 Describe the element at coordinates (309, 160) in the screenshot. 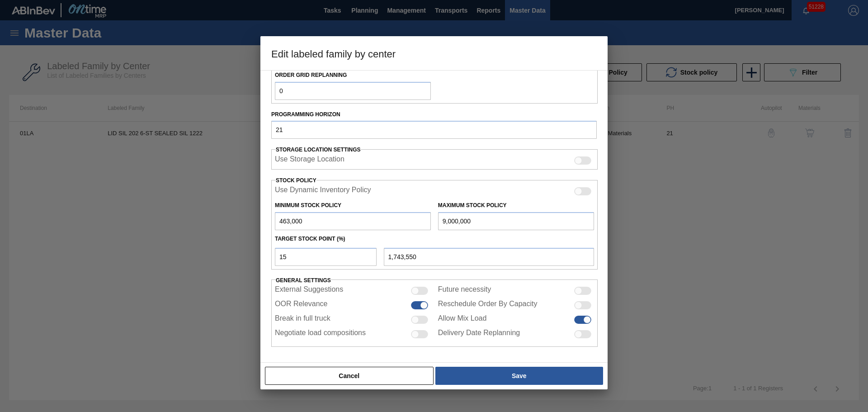

I see `label: When enabled, the system will display stocks from different storage locations.` at that location.